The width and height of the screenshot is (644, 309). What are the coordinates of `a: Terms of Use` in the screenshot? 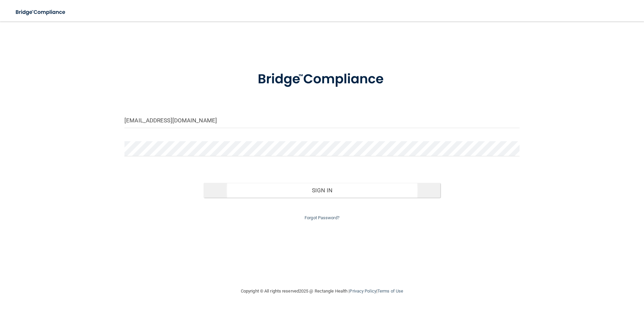 It's located at (390, 291).